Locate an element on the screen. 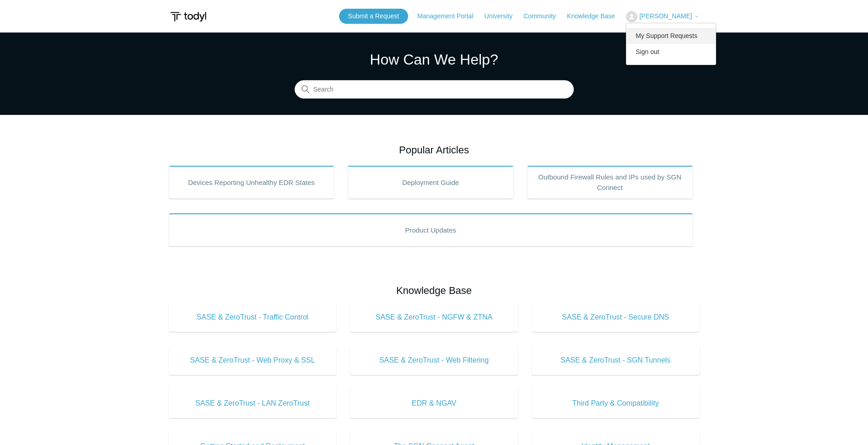 The image size is (868, 445). a: Knowledge Base is located at coordinates (596, 16).